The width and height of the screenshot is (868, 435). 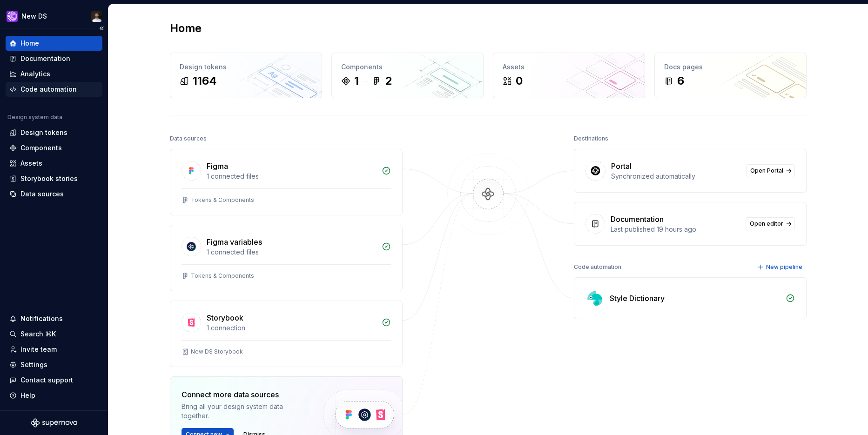 I want to click on a: Docs pages6, so click(x=731, y=75).